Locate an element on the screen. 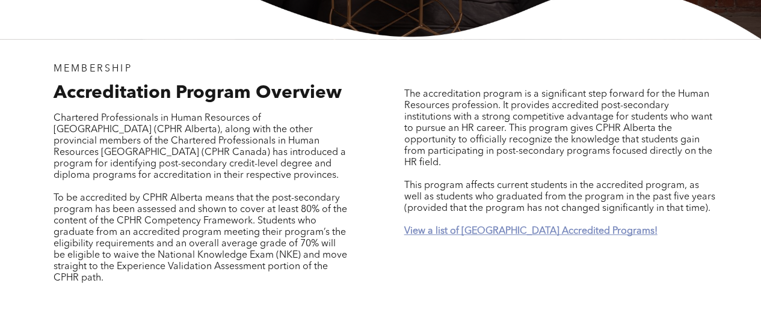  span: This program affects current students in the accredited program, as well as students who graduate... is located at coordinates (559, 197).